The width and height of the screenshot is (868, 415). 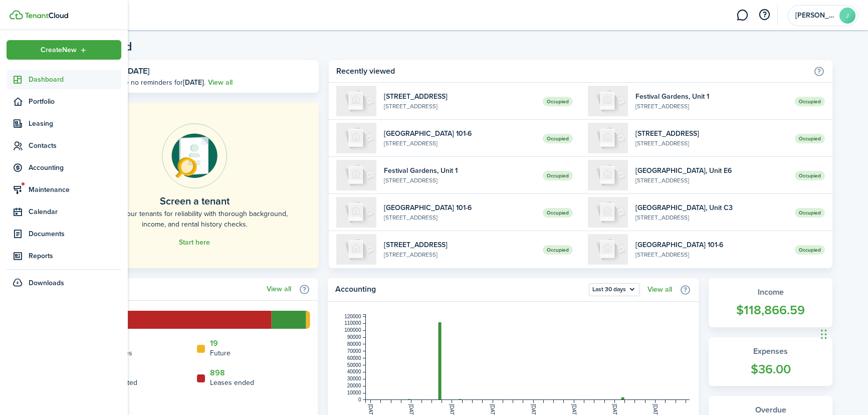 I want to click on widget-stats-title: Expenses, so click(x=770, y=351).